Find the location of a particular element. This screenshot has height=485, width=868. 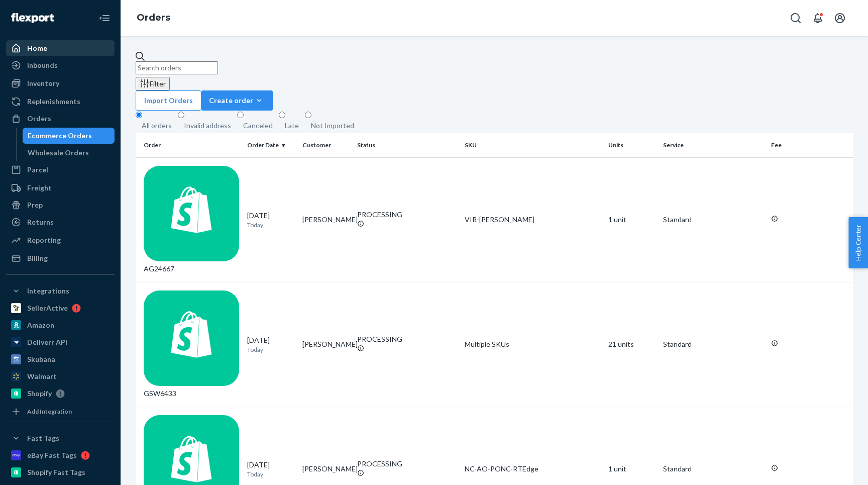

a: Inbounds is located at coordinates (60, 65).